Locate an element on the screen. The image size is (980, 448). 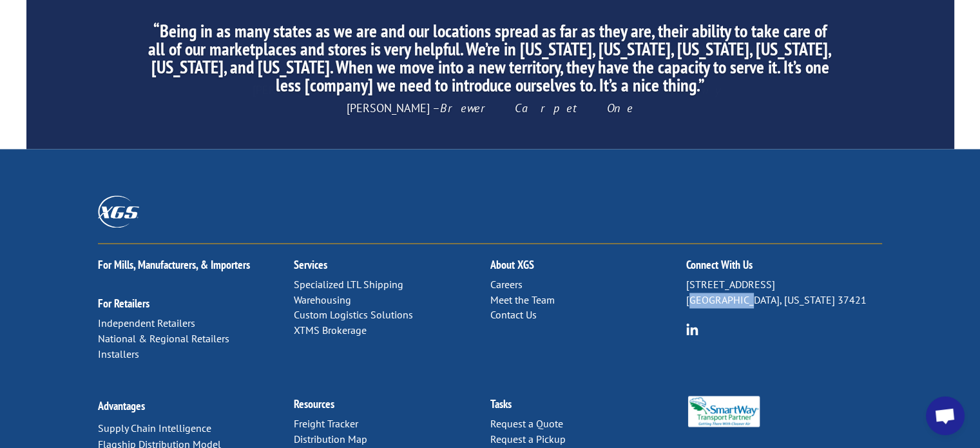
a: For Retailers is located at coordinates (124, 303).